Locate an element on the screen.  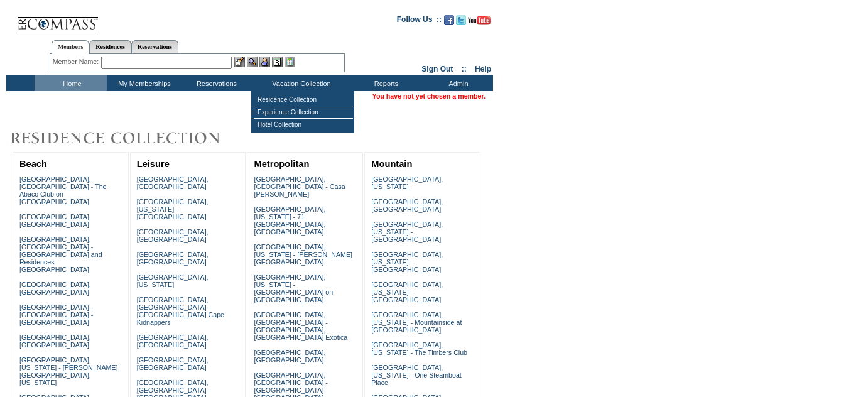
td: Residence Collection is located at coordinates (304, 100).